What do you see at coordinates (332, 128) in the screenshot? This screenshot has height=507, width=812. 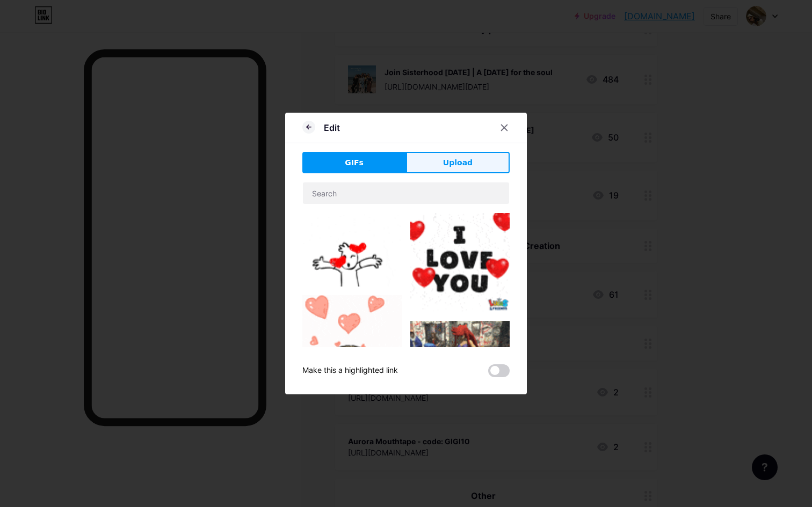 I see `div: Edit` at bounding box center [332, 128].